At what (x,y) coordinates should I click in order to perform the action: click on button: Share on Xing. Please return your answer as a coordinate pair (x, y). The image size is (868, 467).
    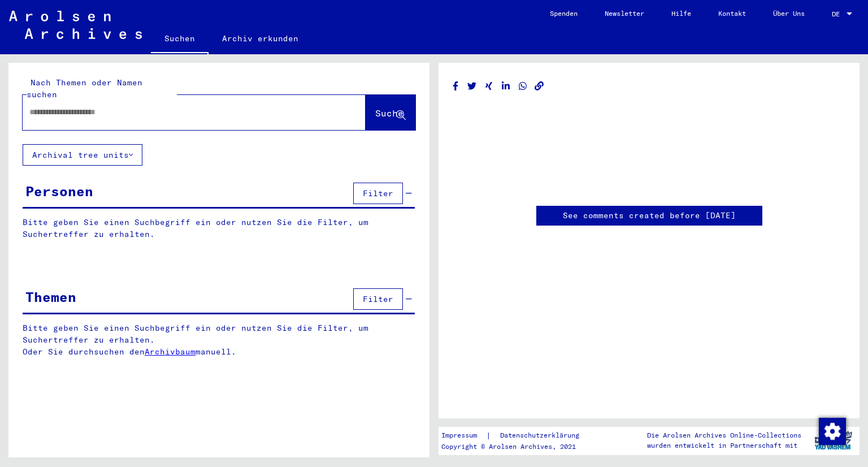
    Looking at the image, I should click on (489, 86).